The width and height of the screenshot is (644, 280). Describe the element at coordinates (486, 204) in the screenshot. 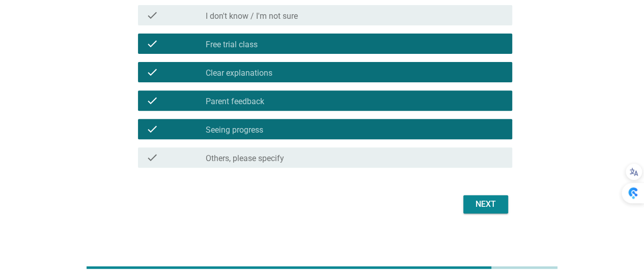

I see `div: Next` at that location.